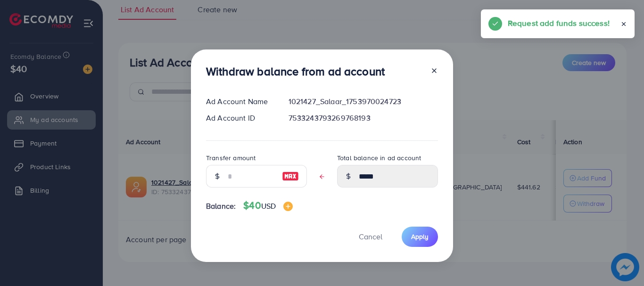  What do you see at coordinates (559, 23) in the screenshot?
I see `h5: Request add funds success!` at bounding box center [559, 23].